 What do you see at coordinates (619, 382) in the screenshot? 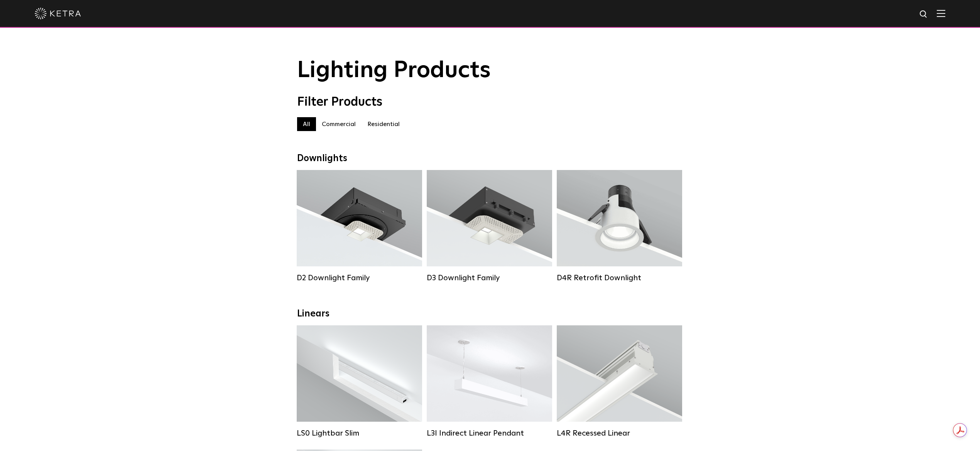
I see `a: L4R Recessed Linear Lumen Output:400 / 600 / 800 / 1000Colors:White / BlackControl:Lutron Clear C...` at bounding box center [619, 382].